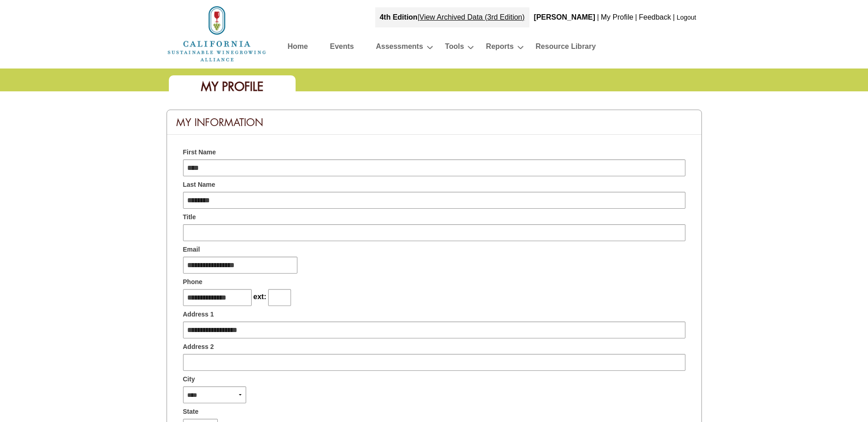 The height and width of the screenshot is (422, 868). I want to click on span: My Profile, so click(232, 86).